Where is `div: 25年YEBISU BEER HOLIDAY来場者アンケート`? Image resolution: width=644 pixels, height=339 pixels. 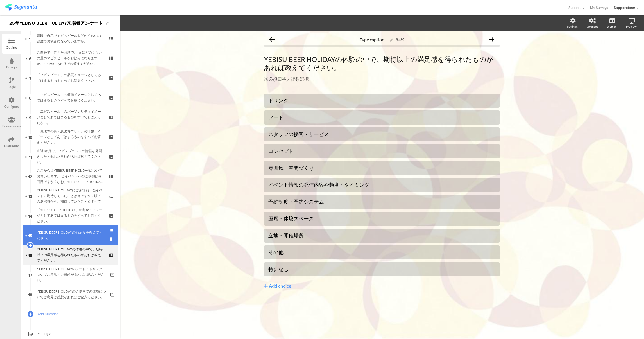 div: 25年YEBISU BEER HOLIDAY来場者アンケート is located at coordinates (56, 23).